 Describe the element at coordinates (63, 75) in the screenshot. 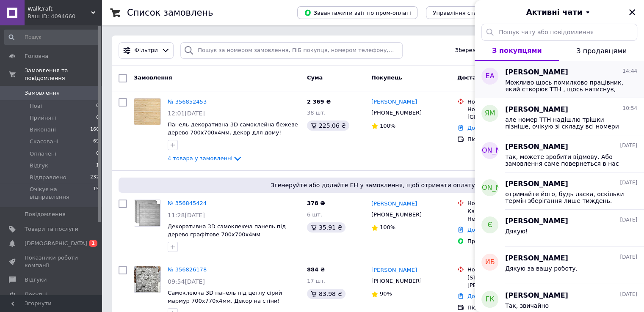

I see `span: Замовлення та повідомлення` at that location.